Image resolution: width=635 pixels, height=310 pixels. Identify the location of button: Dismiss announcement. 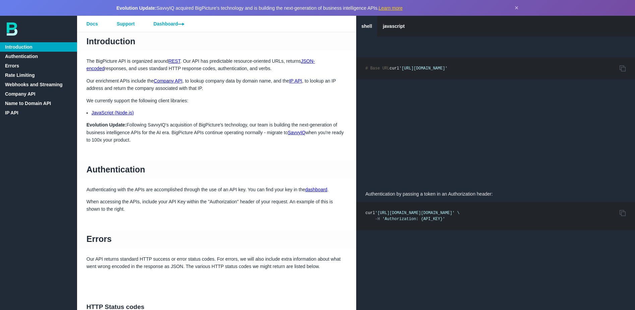
(517, 8).